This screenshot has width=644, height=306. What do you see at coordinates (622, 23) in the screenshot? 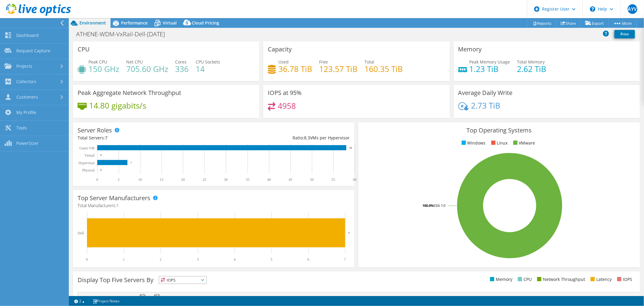
I see `a: More` at bounding box center [622, 23].